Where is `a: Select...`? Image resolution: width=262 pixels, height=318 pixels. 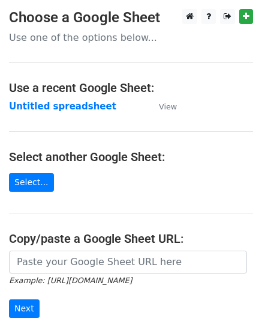
a: Select... is located at coordinates (31, 182).